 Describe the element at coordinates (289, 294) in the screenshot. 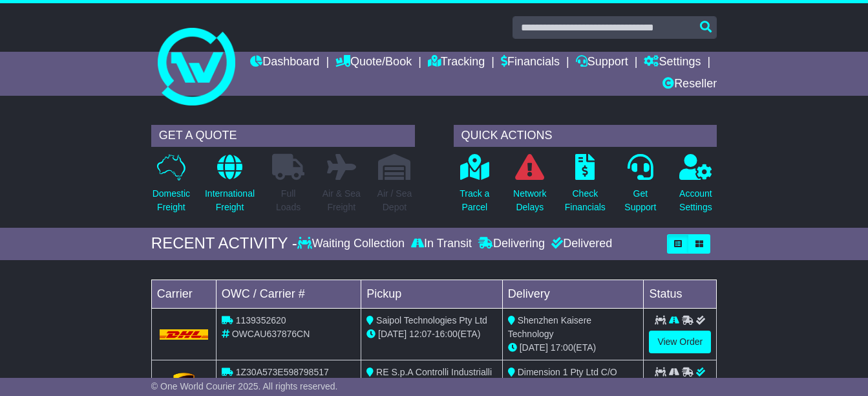

I see `td: OWC / Carrier #` at that location.